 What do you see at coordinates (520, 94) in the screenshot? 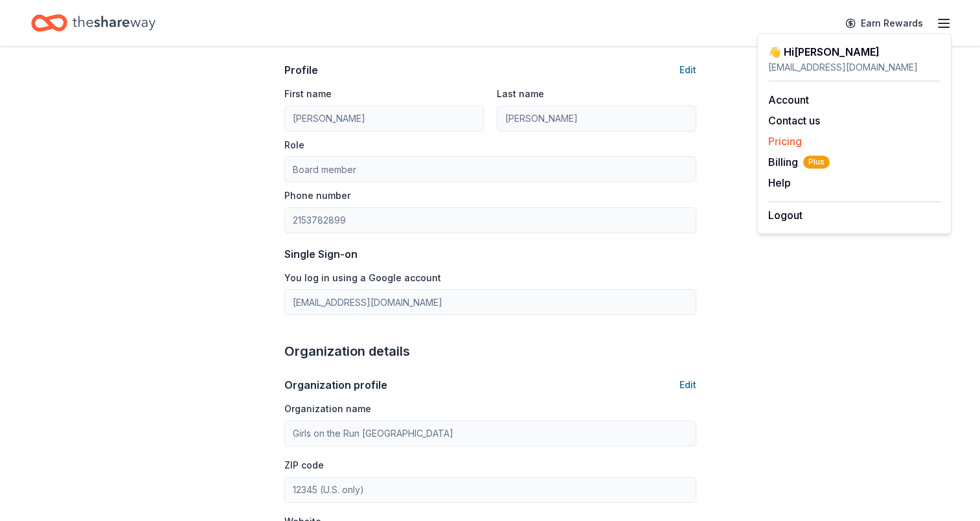
I see `label: Last name` at bounding box center [520, 94].